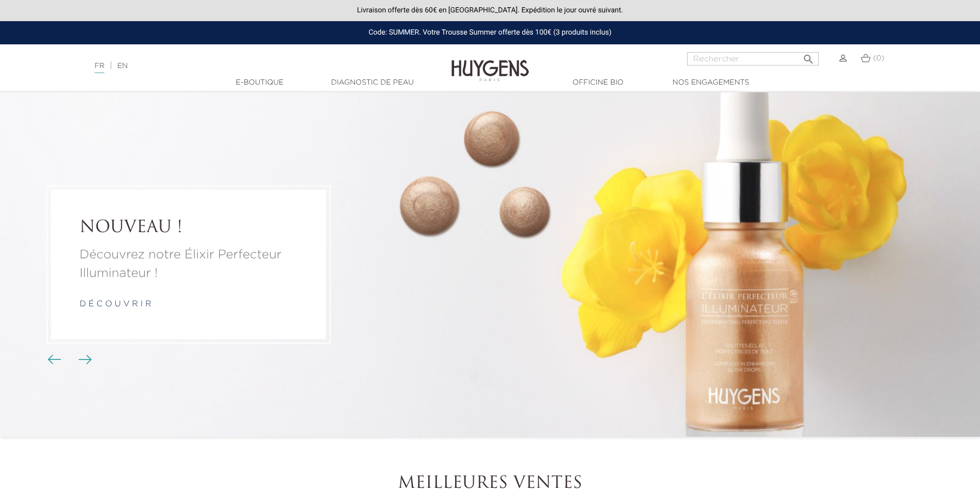 The width and height of the screenshot is (980, 492). I want to click on span: (0), so click(879, 59).